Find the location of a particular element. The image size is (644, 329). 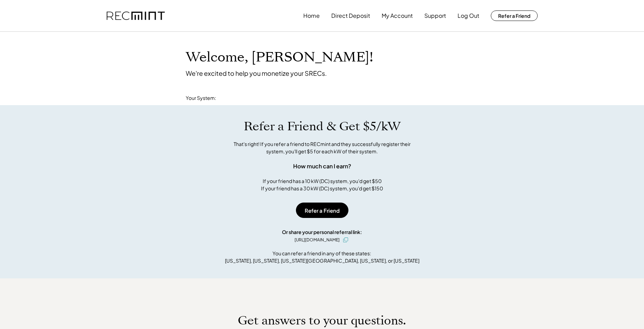

div: We're excited to help you monetize your SRECs. is located at coordinates (256, 73).